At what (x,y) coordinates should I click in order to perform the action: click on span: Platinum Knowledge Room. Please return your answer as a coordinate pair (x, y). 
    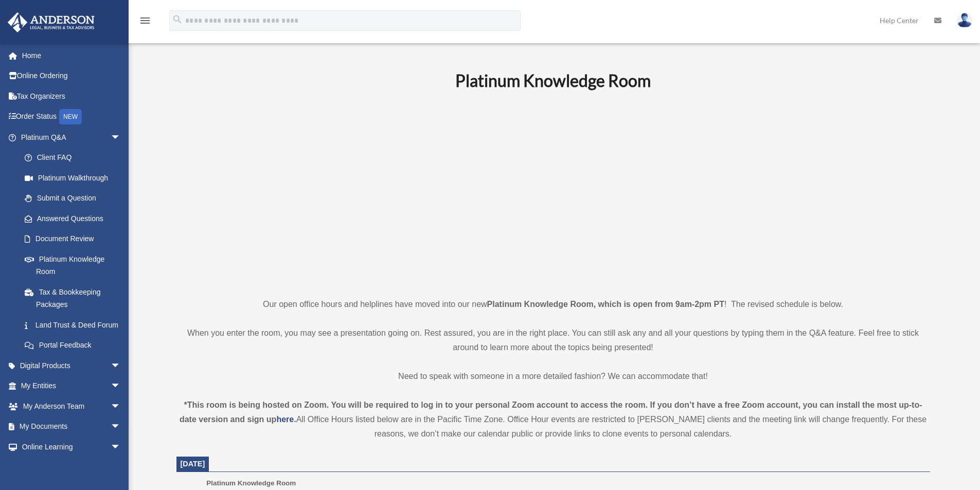
    Looking at the image, I should click on (251, 483).